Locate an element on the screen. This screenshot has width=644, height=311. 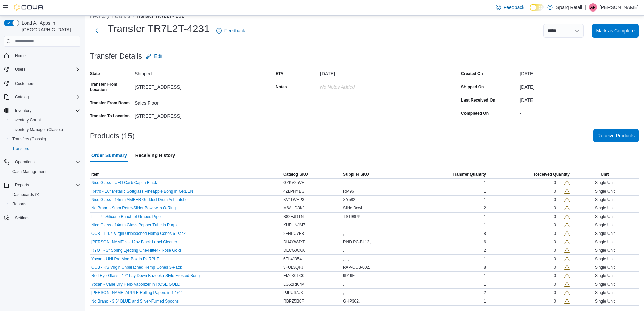
a: Transfers is located at coordinates (21, 148).